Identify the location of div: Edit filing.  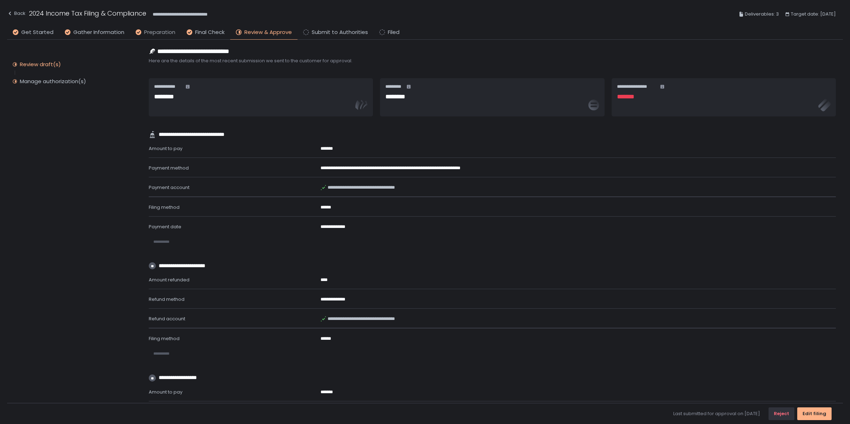
(814, 414).